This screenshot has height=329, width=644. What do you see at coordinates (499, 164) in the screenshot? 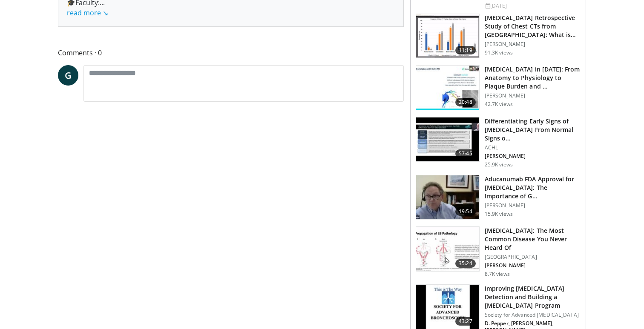
I see `p: 25.9K views` at bounding box center [499, 164].